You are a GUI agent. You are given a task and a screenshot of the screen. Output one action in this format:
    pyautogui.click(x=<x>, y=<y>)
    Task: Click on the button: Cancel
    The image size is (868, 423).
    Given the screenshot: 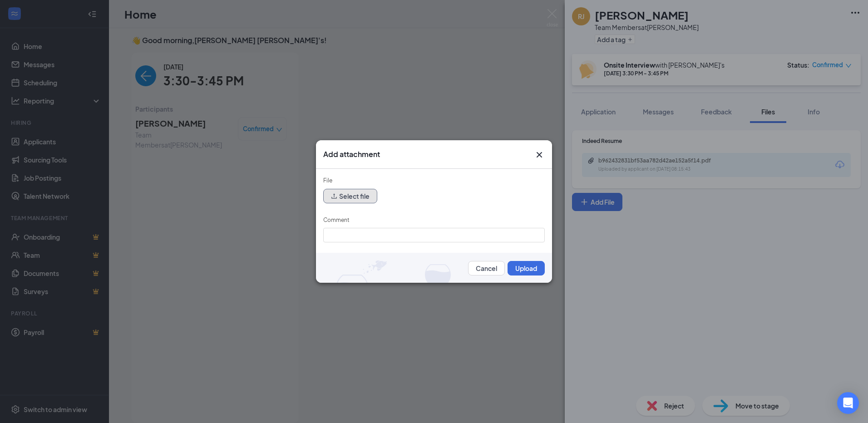 What is the action you would take?
    pyautogui.click(x=487, y=268)
    